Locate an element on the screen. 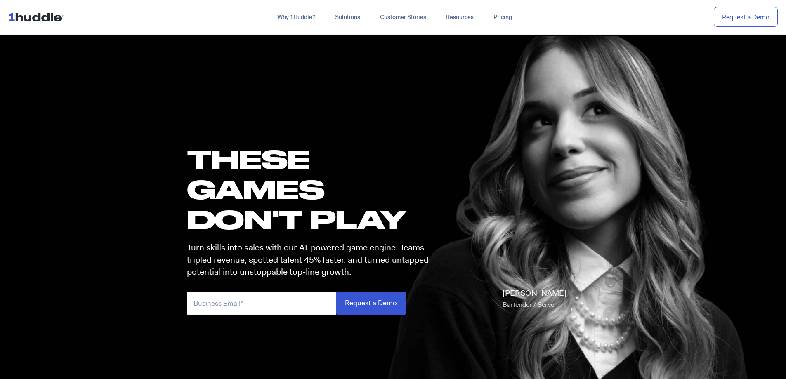 The width and height of the screenshot is (786, 379). p: Turn skills into sales with our AI-powered game engine. Teams tripled revenue, spotted talent 45%... is located at coordinates (311, 260).